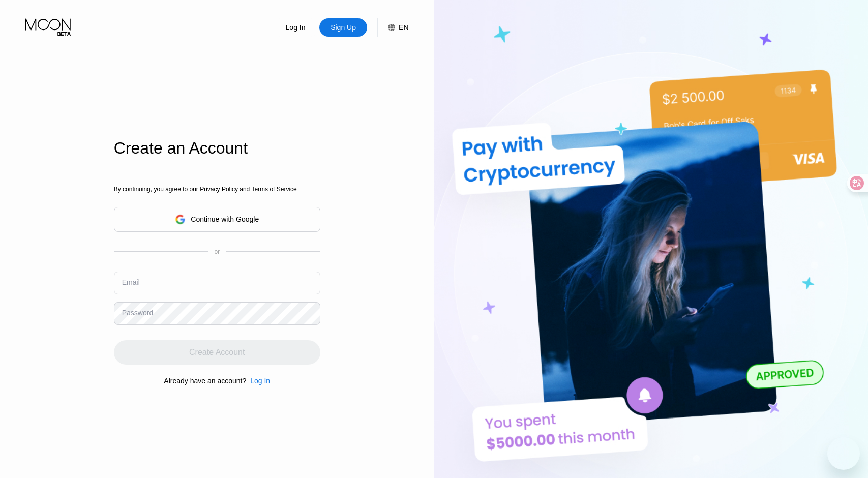  I want to click on span: Privacy Policy, so click(219, 189).